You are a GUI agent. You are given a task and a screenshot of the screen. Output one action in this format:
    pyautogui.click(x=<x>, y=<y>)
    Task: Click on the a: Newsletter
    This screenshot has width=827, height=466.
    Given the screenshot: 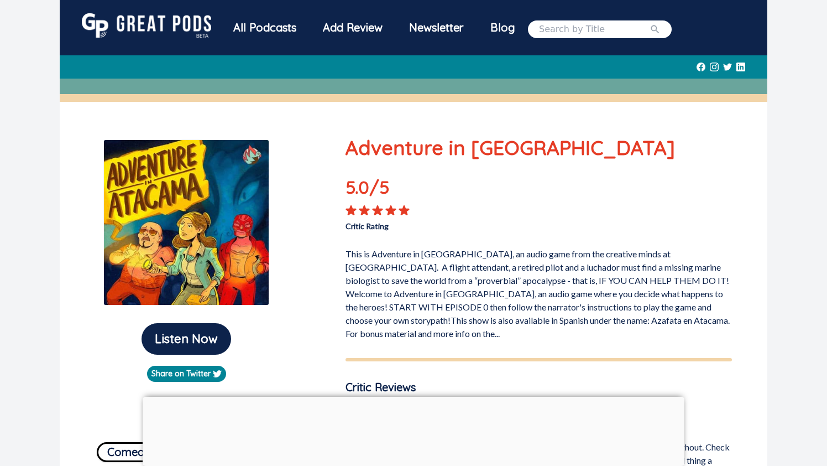 What is the action you would take?
    pyautogui.click(x=436, y=29)
    